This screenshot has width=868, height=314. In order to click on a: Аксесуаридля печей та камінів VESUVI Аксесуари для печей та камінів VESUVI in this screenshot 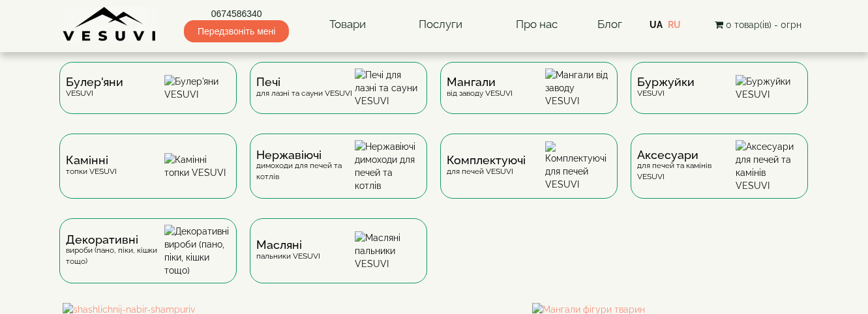, I will do `click(719, 176)`.